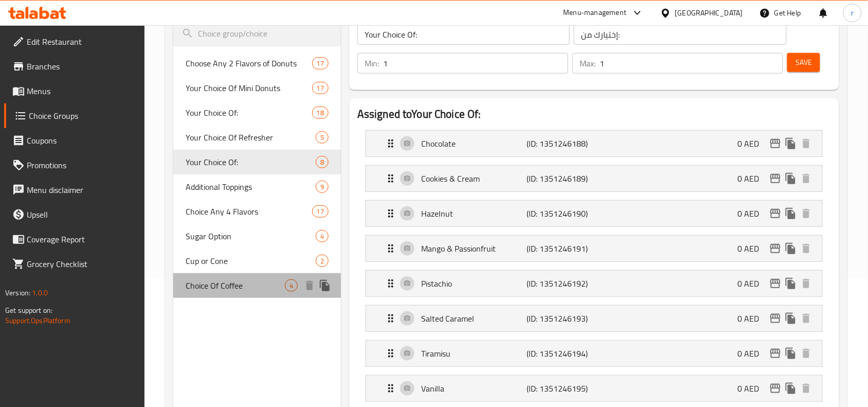 The width and height of the screenshot is (868, 407). Describe the element at coordinates (40, 293) in the screenshot. I see `span: 1.0.0` at that location.